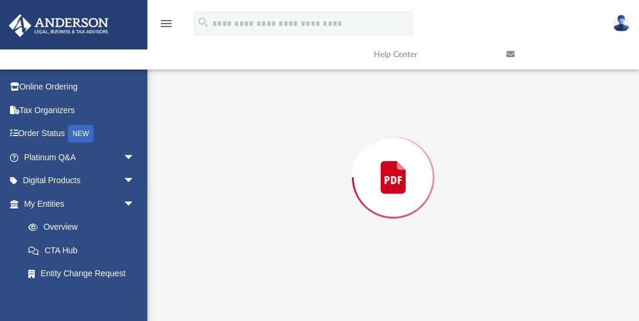 Image resolution: width=639 pixels, height=321 pixels. Describe the element at coordinates (80, 87) in the screenshot. I see `a: Online Ordering` at that location.